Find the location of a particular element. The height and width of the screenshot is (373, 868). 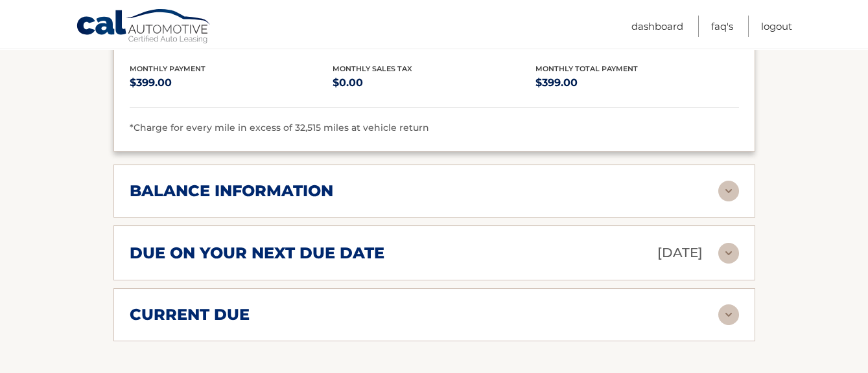

a: Dashboard is located at coordinates (657, 26).